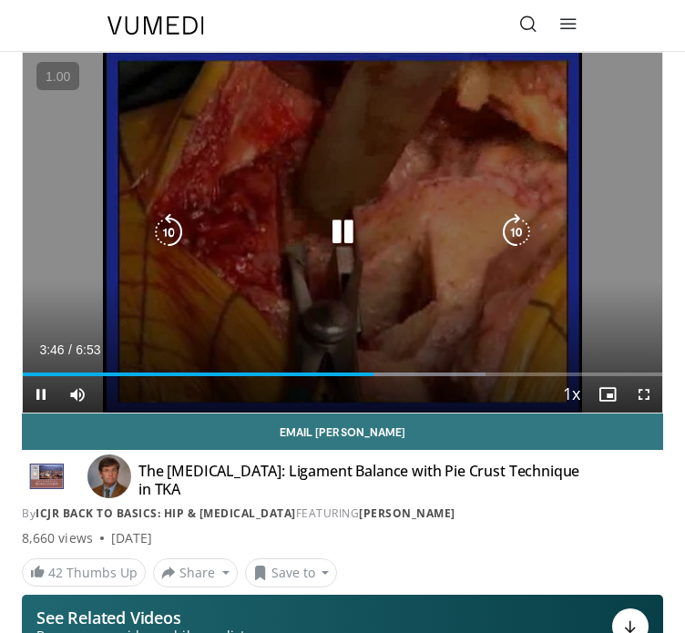  Describe the element at coordinates (644, 395) in the screenshot. I see `button: Fullscreen` at that location.